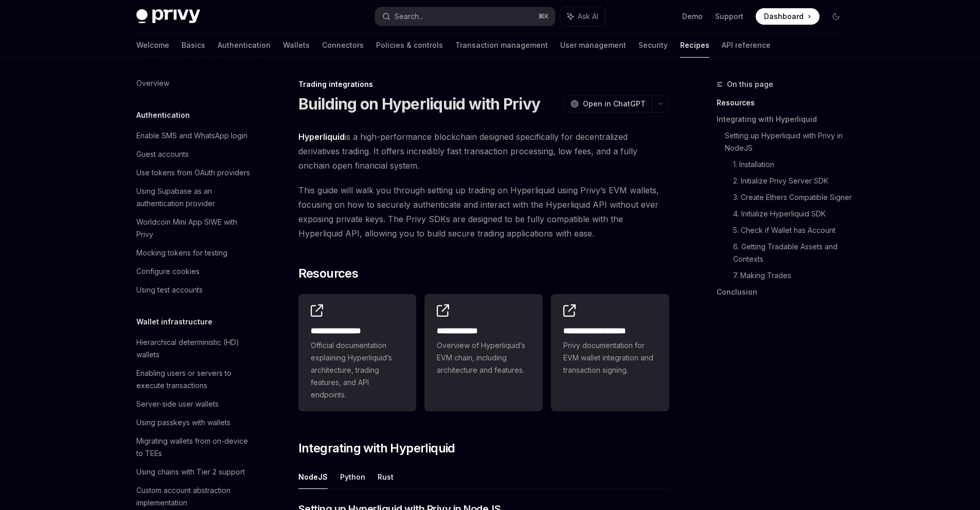 The height and width of the screenshot is (510, 980). Describe the element at coordinates (793, 276) in the screenshot. I see `a: 7. Making Trades` at that location.